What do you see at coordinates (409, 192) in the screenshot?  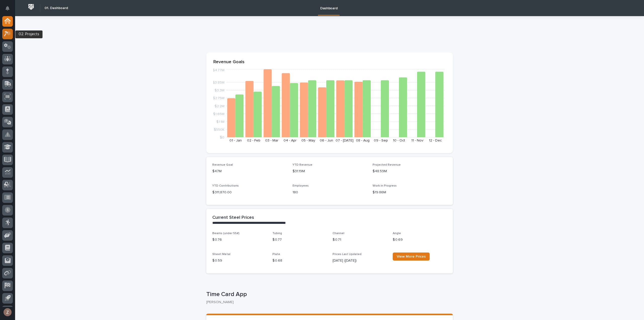 I see `p: $19.86M` at bounding box center [409, 192].